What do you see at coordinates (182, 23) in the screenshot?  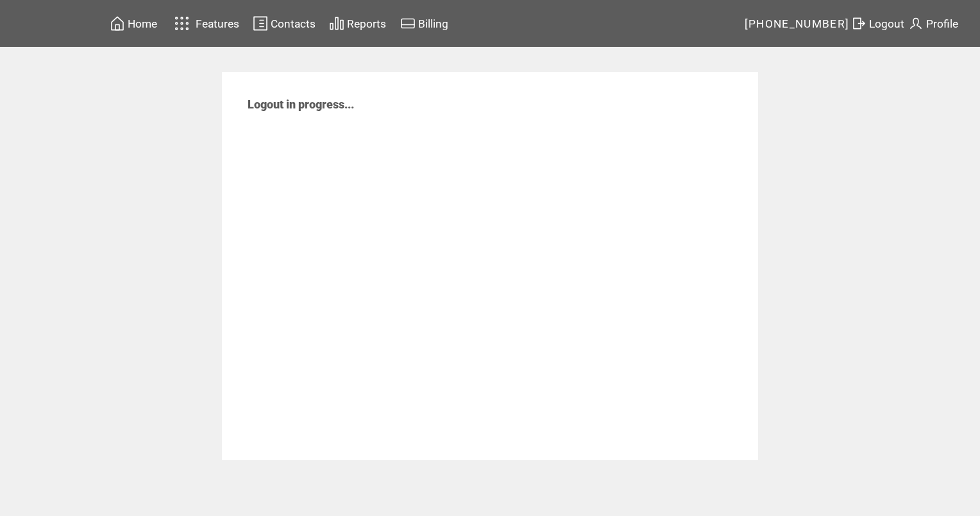 I see `img: features.svg` at bounding box center [182, 23].